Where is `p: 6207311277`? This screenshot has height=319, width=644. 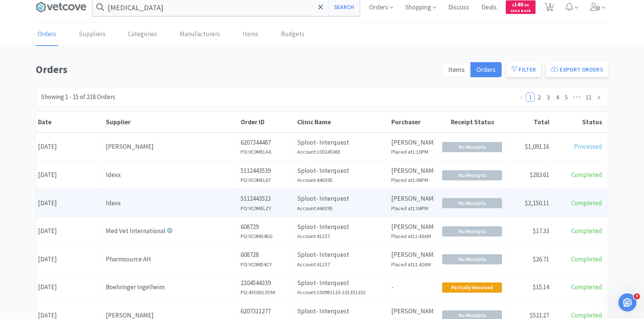
p: 6207311277 is located at coordinates (267, 311).